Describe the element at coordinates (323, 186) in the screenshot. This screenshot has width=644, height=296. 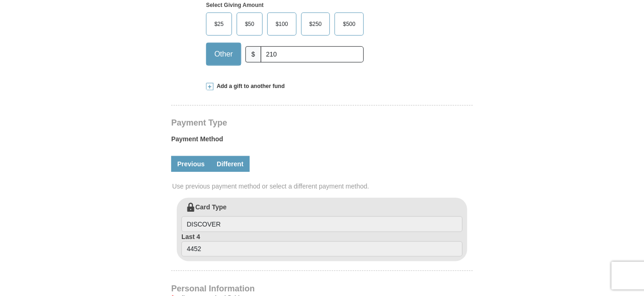
I see `span: Use previous payment method or select a different payment method.` at that location.